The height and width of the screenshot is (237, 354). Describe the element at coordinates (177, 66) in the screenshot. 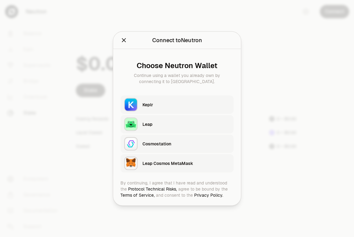

I see `div: Choose Neutron Wallet` at that location.